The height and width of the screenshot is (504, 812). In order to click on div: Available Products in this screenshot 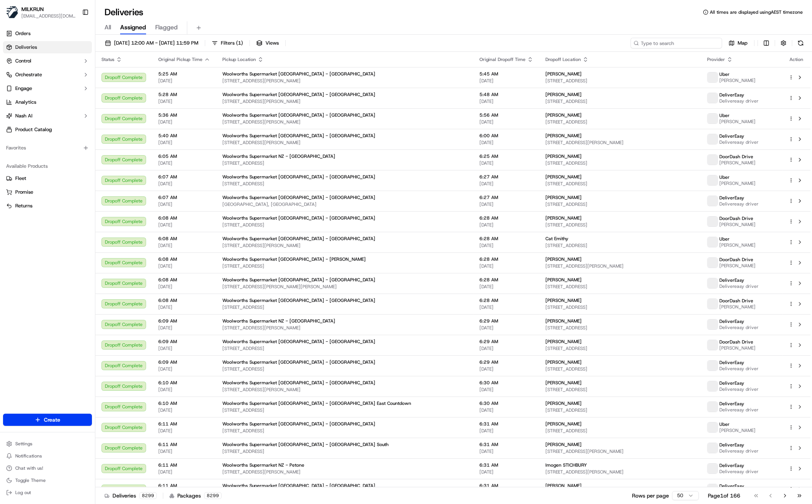, I will do `click(47, 166)`.